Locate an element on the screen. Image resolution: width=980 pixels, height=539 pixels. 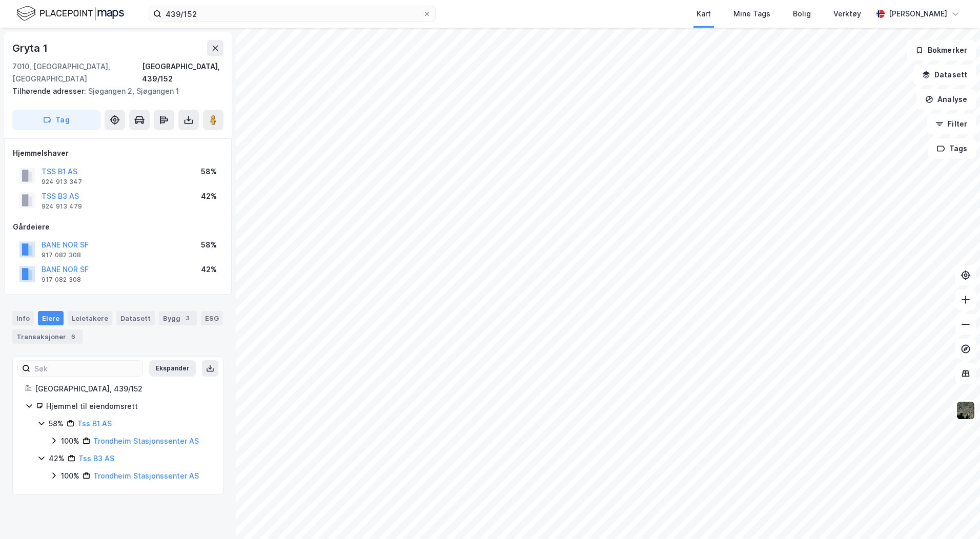
img: logo.f888ab2527a4732fd821a326f86c7f29.svg is located at coordinates (70, 13).